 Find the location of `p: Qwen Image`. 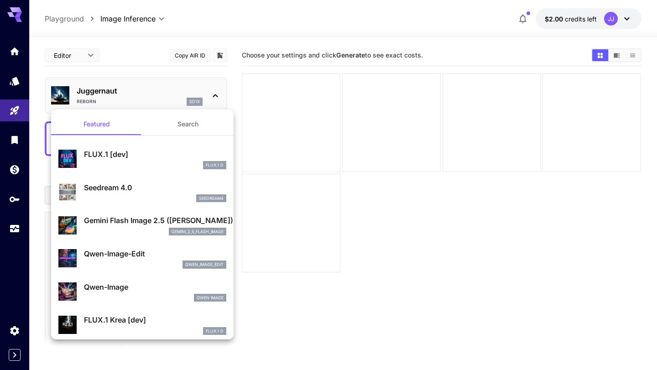

p: Qwen Image is located at coordinates (210, 298).